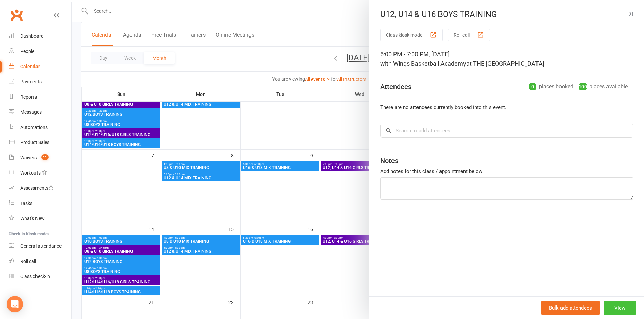 This screenshot has width=644, height=319. I want to click on div: Messages, so click(31, 112).